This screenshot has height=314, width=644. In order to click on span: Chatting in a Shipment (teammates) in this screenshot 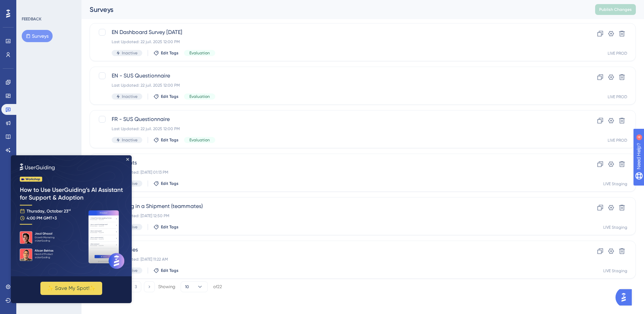, I will do `click(336, 206)`.